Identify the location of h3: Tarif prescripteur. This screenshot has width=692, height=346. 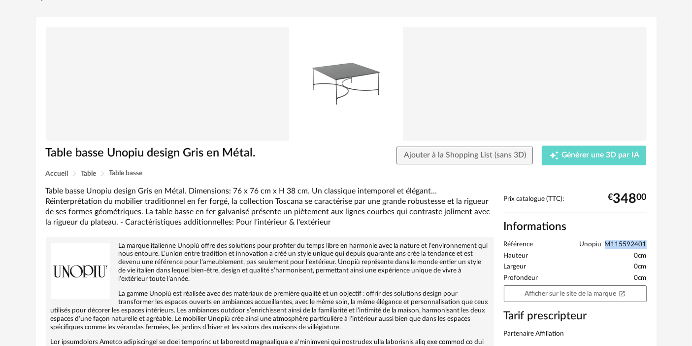
(576, 315).